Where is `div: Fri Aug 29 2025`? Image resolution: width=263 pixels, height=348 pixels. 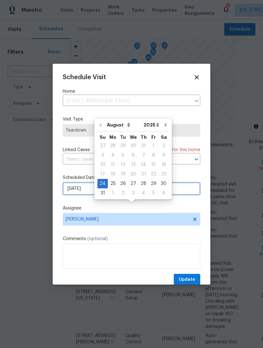 div: Fri Aug 29 2025 is located at coordinates (154, 184).